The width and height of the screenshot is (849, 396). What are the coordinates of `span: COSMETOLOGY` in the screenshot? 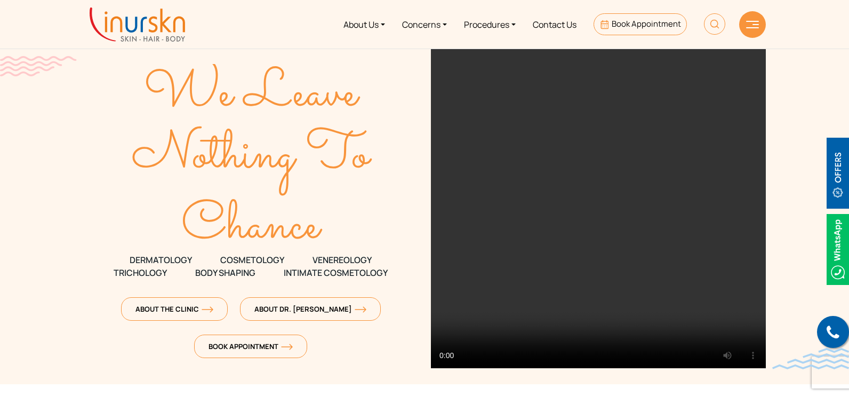 It's located at (252, 260).